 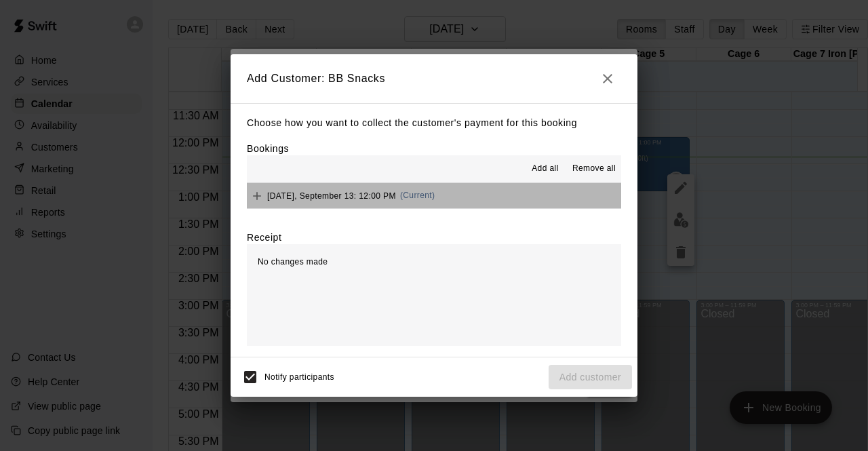 What do you see at coordinates (595, 168) in the screenshot?
I see `span: Remove all` at bounding box center [595, 168].